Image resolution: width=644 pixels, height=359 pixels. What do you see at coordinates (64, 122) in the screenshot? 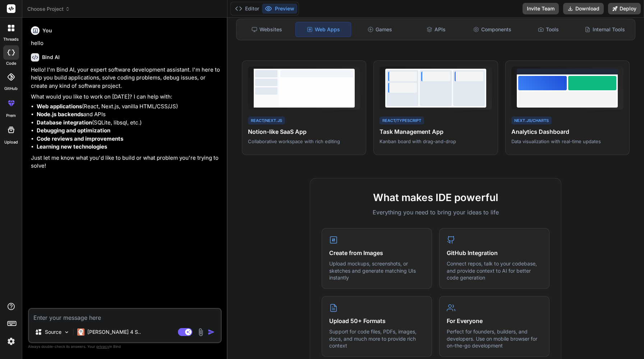
I see `strong: Database integration` at bounding box center [64, 122].